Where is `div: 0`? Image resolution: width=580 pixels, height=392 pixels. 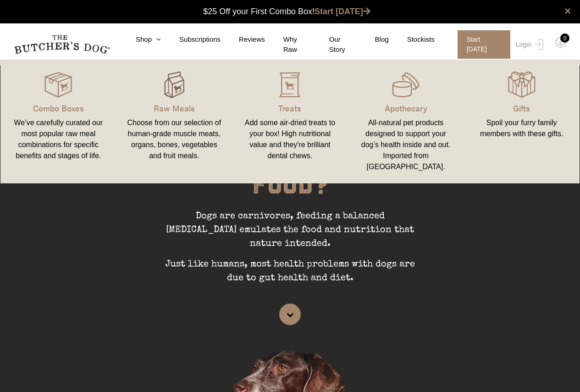
div: 0 is located at coordinates (565, 38).